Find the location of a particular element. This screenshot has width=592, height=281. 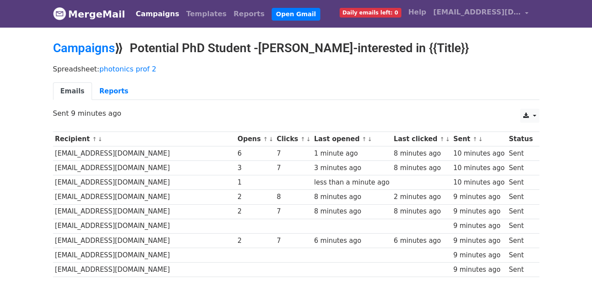

div: 6 is located at coordinates (255, 153).